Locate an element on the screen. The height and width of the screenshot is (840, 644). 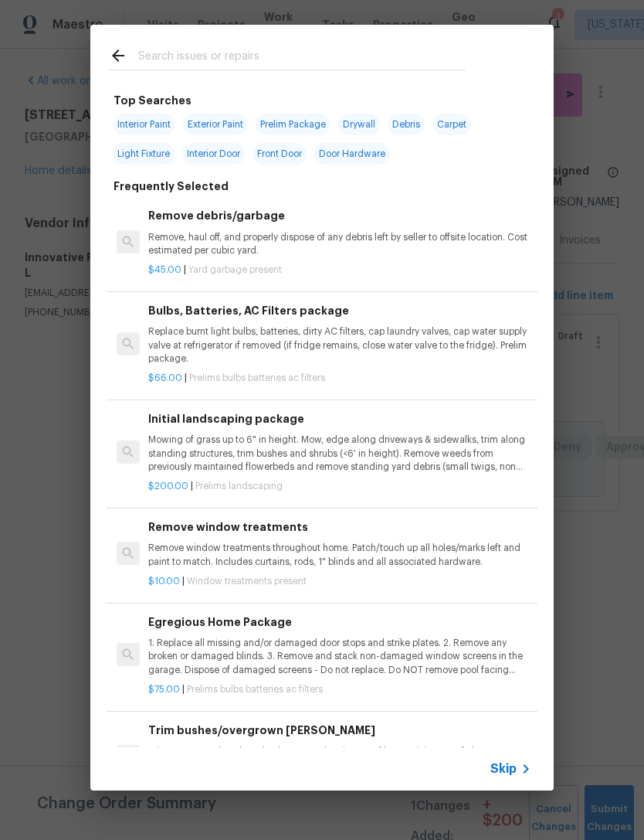
span: Debris is located at coordinates (407, 125).